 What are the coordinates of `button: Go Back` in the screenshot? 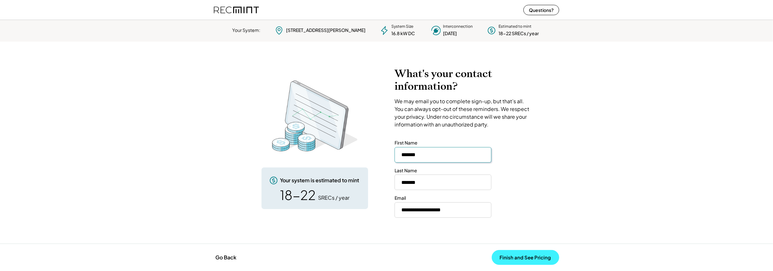 It's located at (226, 258).